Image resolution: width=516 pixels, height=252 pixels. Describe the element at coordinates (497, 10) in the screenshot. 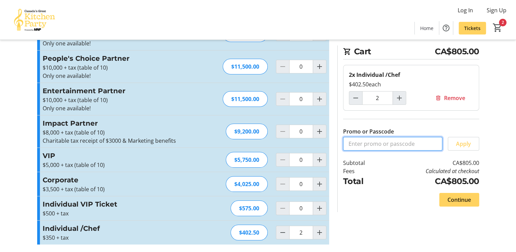

I see `button: Sign Up` at that location.